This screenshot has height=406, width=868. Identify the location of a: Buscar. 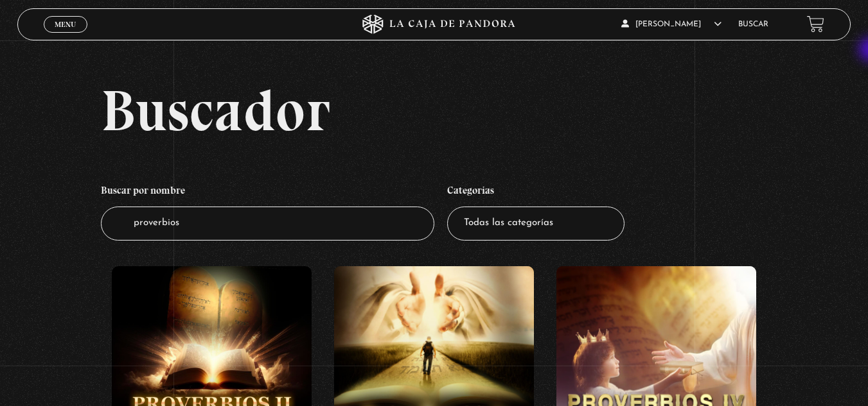
(753, 24).